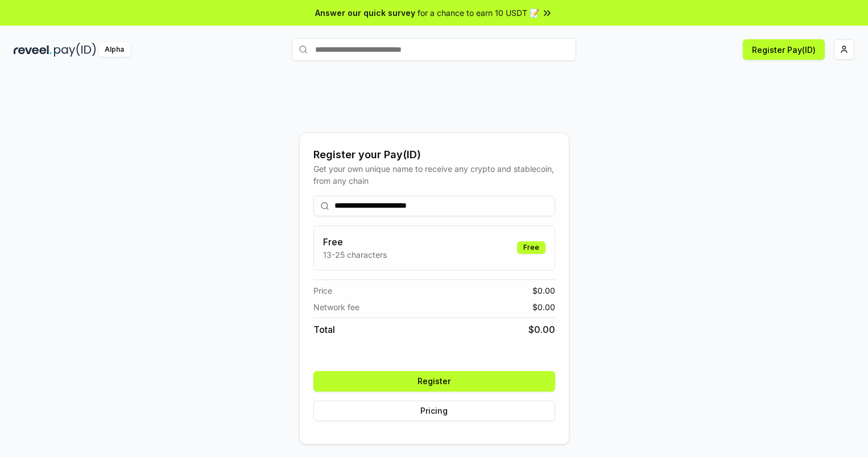  What do you see at coordinates (114, 49) in the screenshot?
I see `div: Alpha` at bounding box center [114, 49].